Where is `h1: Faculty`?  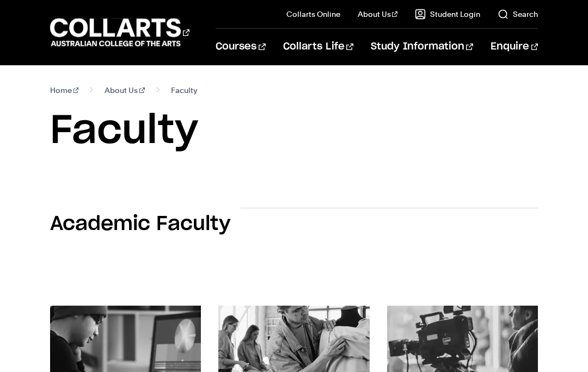
h1: Faculty is located at coordinates (294, 131).